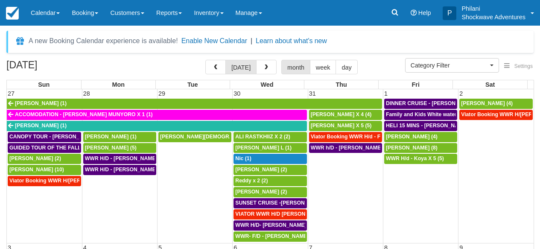 Image resolution: width=540 pixels, height=249 pixels. I want to click on span: Nic (1), so click(243, 158).